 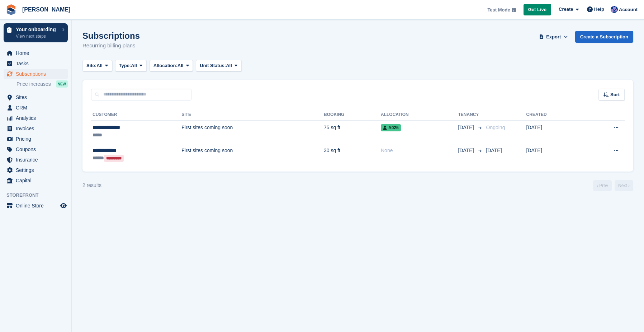 What do you see at coordinates (615, 95) in the screenshot?
I see `span: Sort` at bounding box center [615, 95].